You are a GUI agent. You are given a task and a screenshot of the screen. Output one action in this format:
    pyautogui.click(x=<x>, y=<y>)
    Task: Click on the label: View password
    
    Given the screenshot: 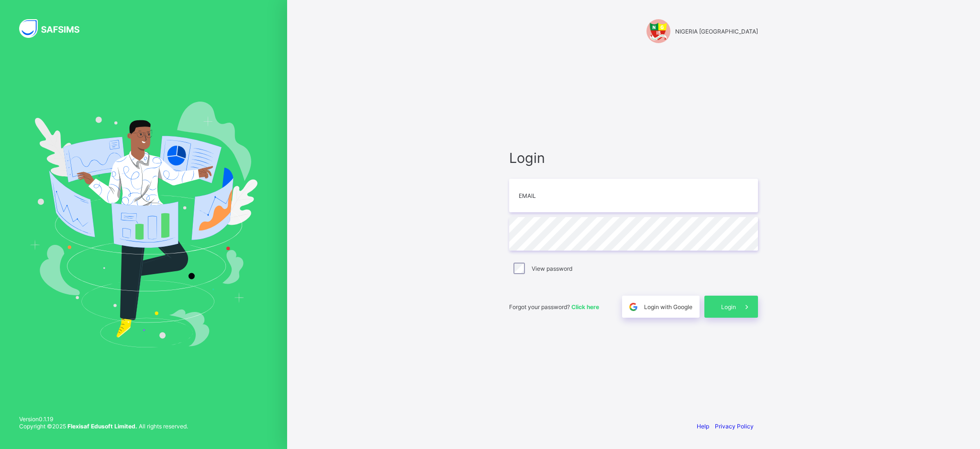 What is the action you would take?
    pyautogui.click(x=552, y=268)
    